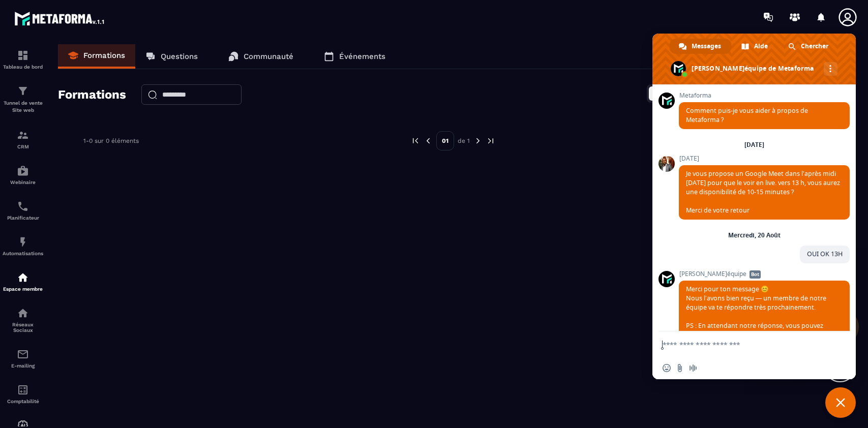  What do you see at coordinates (23, 354) in the screenshot?
I see `img: email` at bounding box center [23, 354].